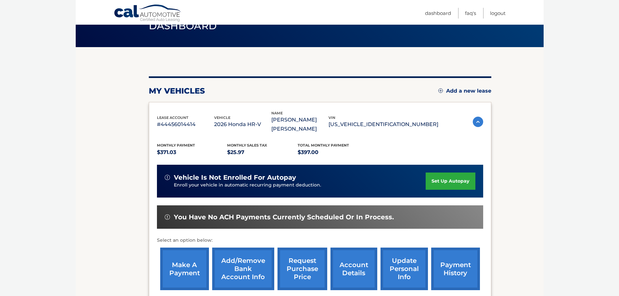  I want to click on a: Add a new lease, so click(465, 91).